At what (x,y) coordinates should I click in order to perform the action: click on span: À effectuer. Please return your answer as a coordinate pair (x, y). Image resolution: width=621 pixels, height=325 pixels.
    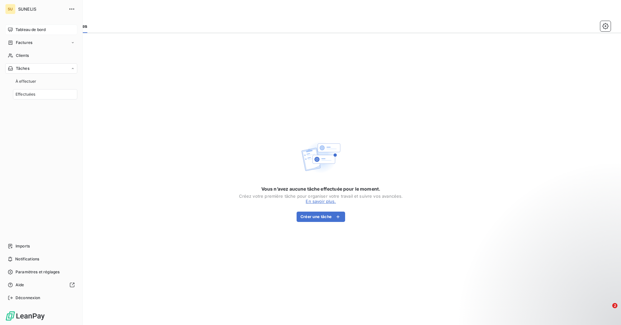
    Looking at the image, I should click on (26, 81).